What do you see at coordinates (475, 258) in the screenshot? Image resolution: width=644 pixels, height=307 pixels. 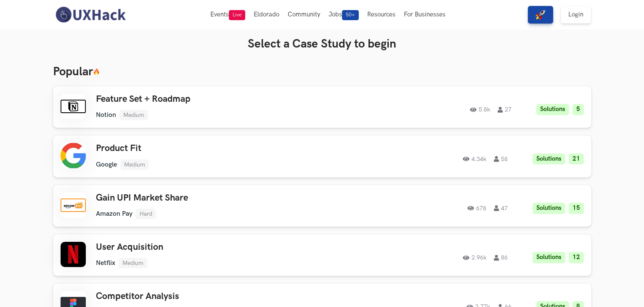 I see `span: 2.96k` at bounding box center [475, 258].